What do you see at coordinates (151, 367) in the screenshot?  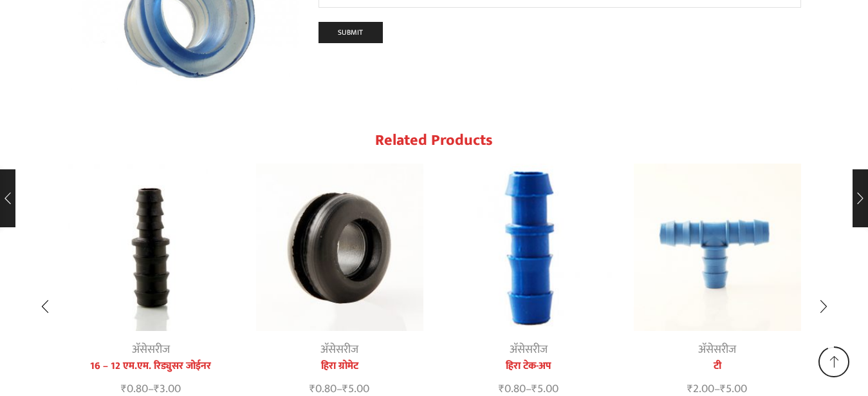 I see `a: 16 – 12 एम.एम. रिड्युसर जोईनर` at bounding box center [151, 367].